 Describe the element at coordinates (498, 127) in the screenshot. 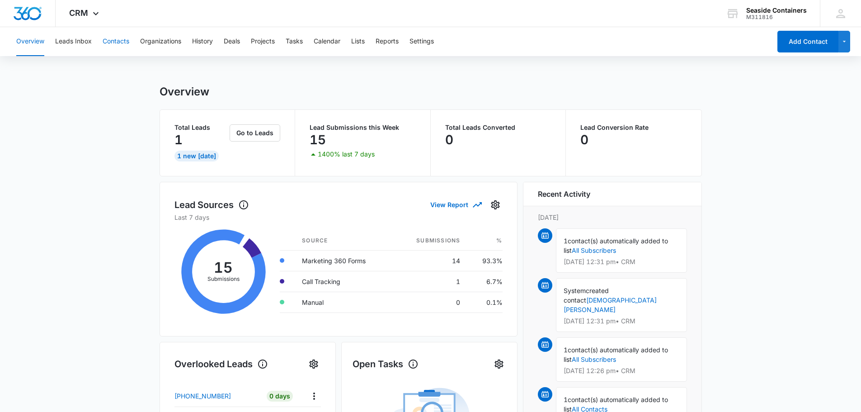

I see `p: Total Leads Converted` at that location.